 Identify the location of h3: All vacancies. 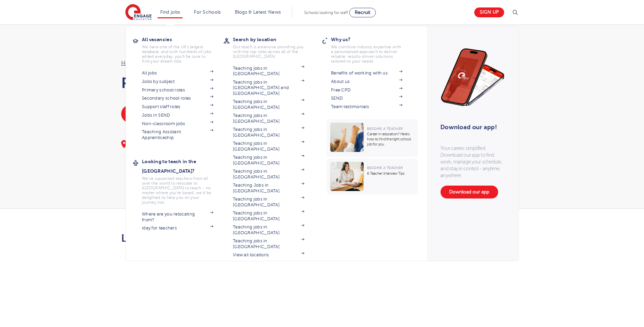
(183, 40).